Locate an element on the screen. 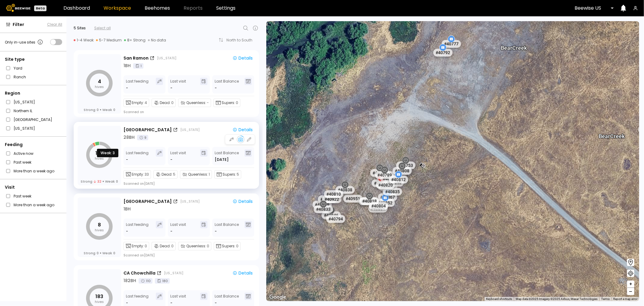 Image resolution: width=644 pixels, height=306 pixels. div: # 40777 is located at coordinates (451, 44).